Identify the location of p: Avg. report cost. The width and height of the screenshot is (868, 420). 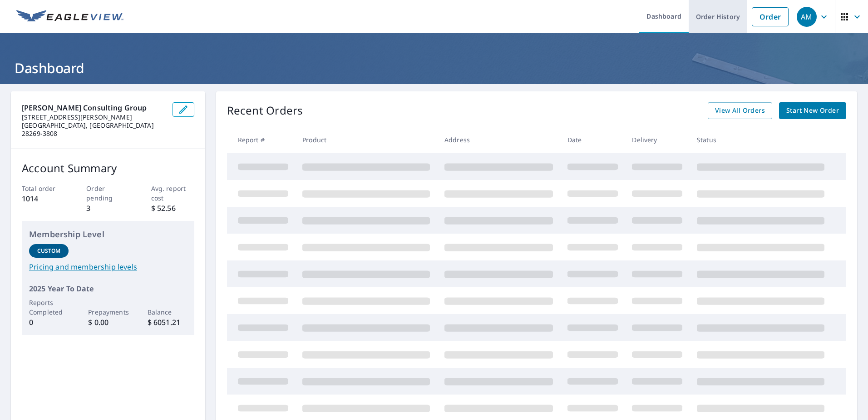
(173, 193).